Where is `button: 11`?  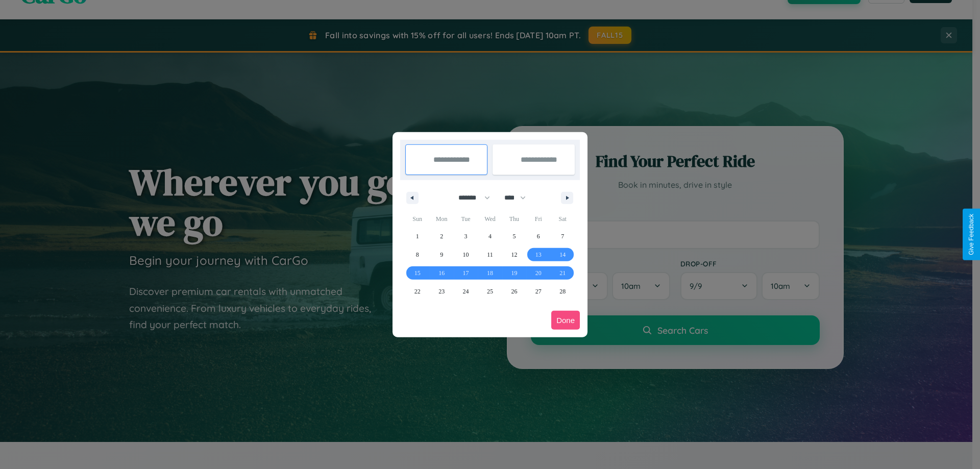 button: 11 is located at coordinates (490, 254).